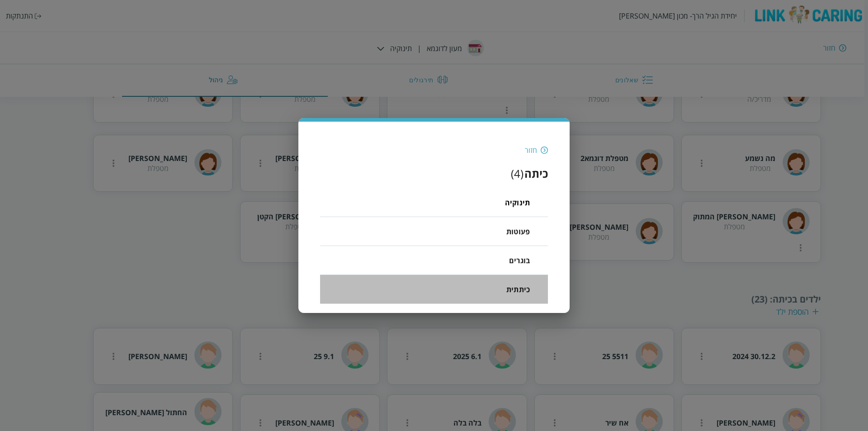  What do you see at coordinates (517, 203) in the screenshot?
I see `span: תינוקיה` at bounding box center [517, 203].